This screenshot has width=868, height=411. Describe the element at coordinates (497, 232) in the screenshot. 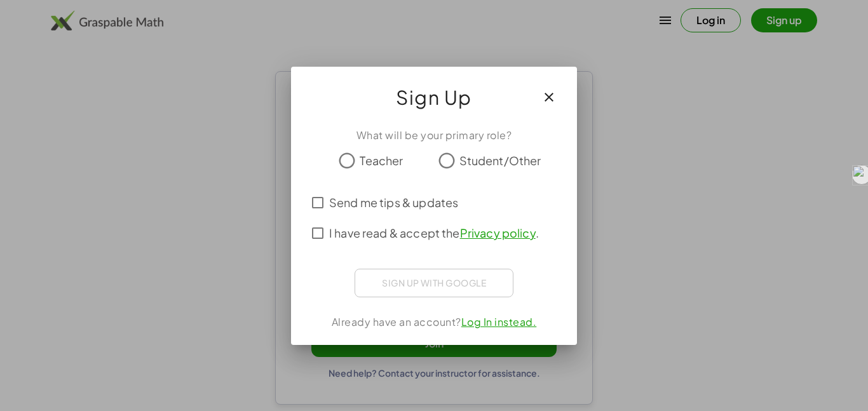

I see `a: Privacy policy` at that location.